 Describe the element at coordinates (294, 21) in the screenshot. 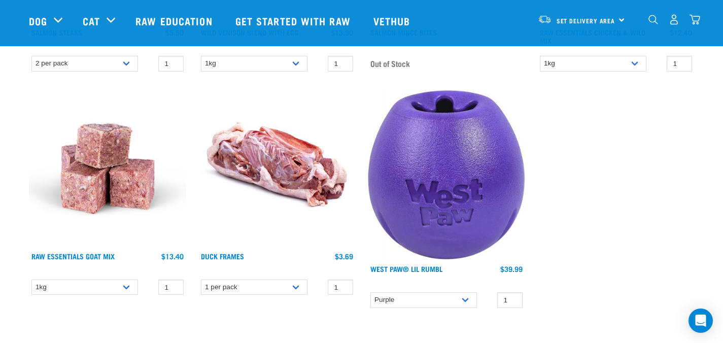

I see `a: Get started with Raw` at that location.